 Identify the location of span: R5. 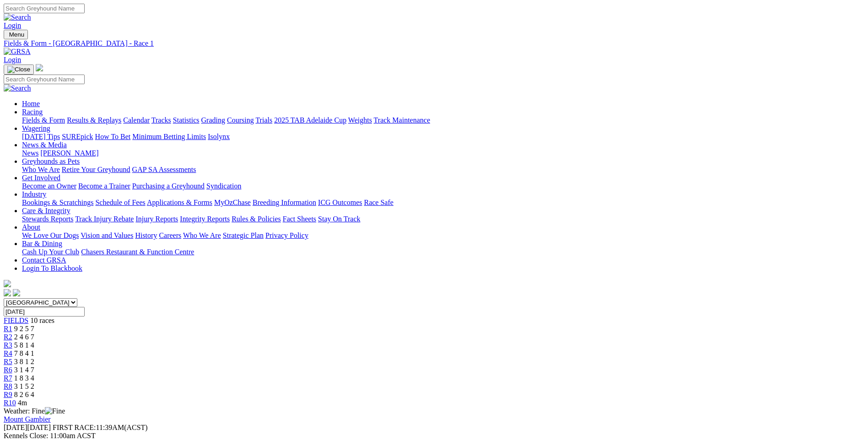
(8, 361).